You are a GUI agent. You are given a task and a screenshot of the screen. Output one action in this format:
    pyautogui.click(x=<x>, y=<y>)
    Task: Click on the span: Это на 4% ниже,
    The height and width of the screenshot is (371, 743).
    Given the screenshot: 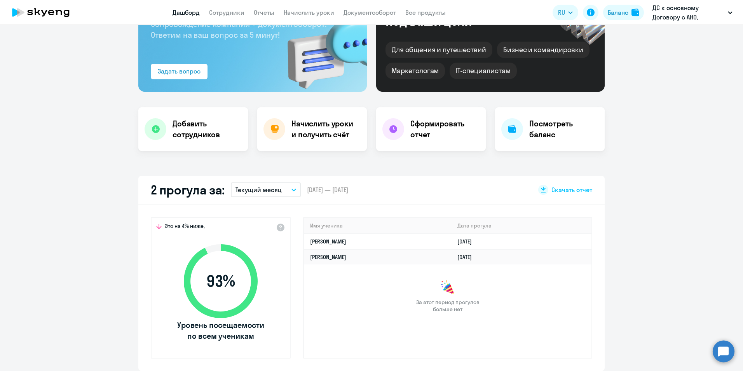 What is the action you would take?
    pyautogui.click(x=185, y=227)
    